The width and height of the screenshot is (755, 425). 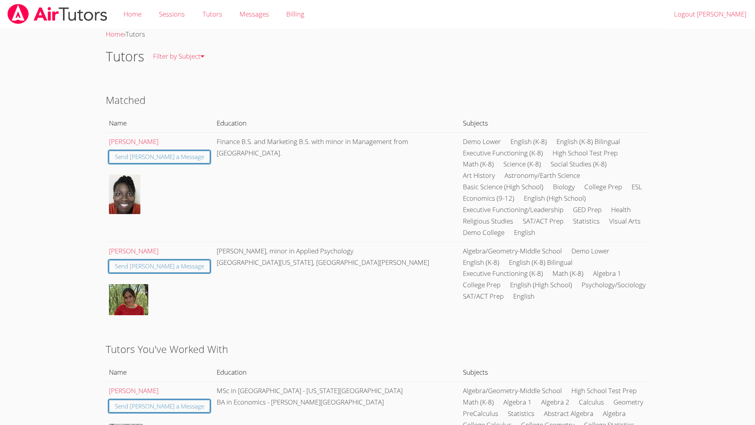 I want to click on li: Abstract Algebra, so click(x=568, y=413).